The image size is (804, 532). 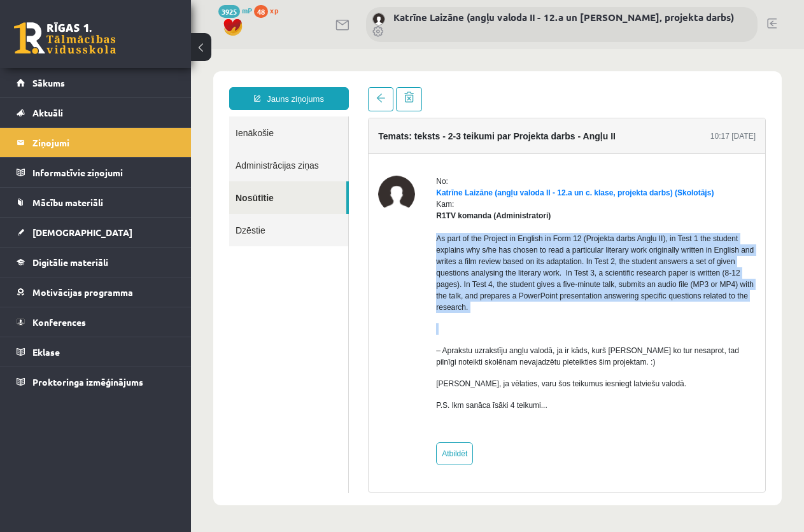 I want to click on span: Sākums, so click(x=48, y=83).